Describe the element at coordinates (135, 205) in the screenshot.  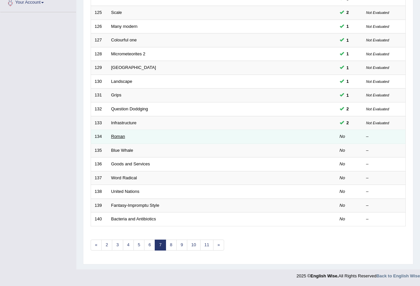
I see `a: Fantasy-Impromptu Style` at that location.